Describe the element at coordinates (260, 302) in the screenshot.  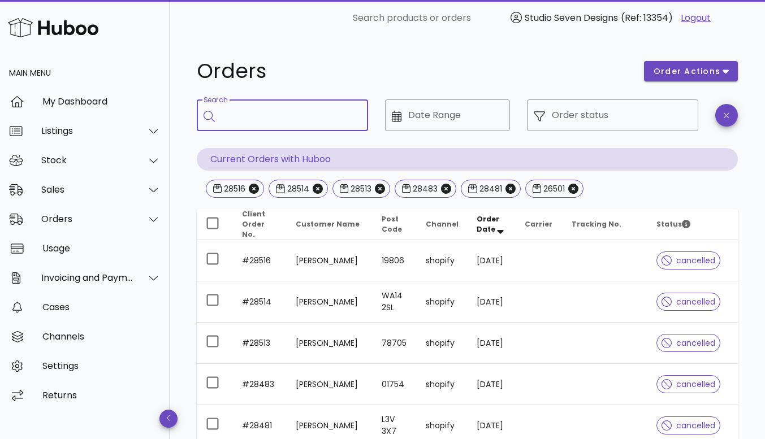
I see `td: #28514` at that location.